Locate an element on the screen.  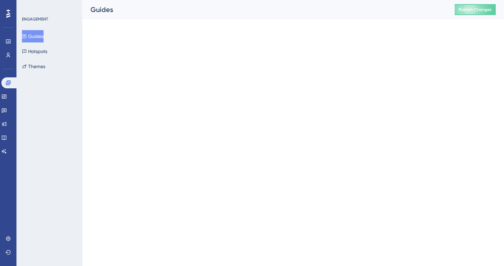
button: Publish Changes is located at coordinates (475, 10).